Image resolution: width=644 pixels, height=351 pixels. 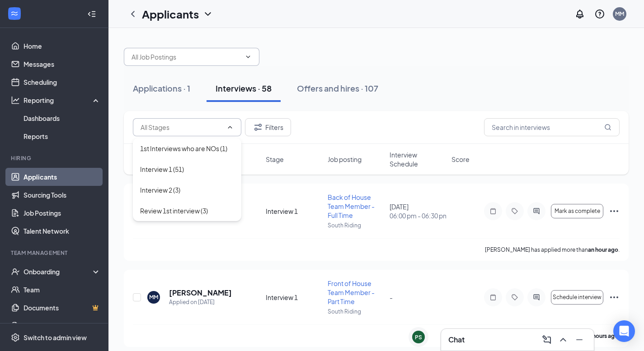 What do you see at coordinates (15, 13) in the screenshot?
I see `svg: WorkstreamLogo` at bounding box center [15, 13].